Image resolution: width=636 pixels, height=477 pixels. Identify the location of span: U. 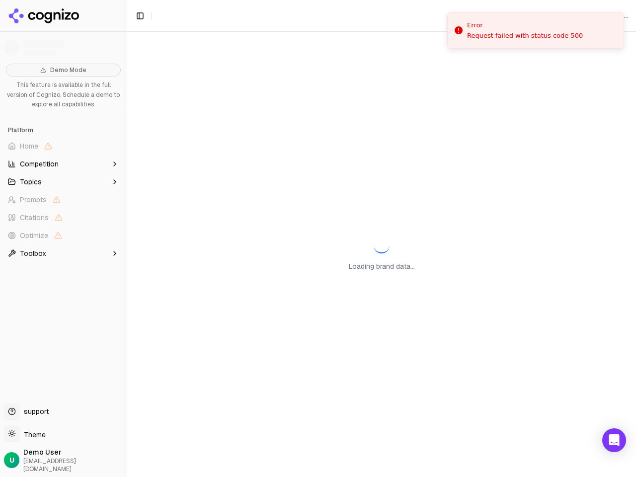
(12, 460).